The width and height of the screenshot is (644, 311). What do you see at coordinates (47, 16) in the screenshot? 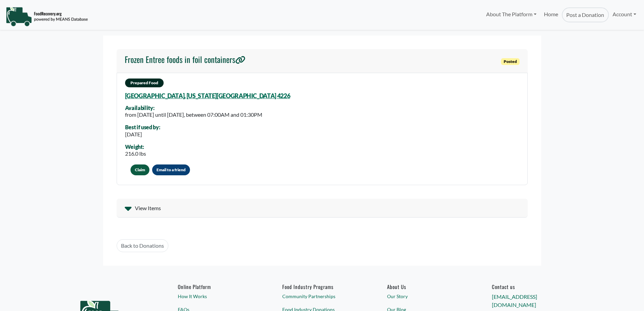
I see `img: NavigationLogo_FoodRecovery-91c16205cd0af1ed486a0f1a7774a6544ea792ac00100771e7dd3ec7c0e58e41.png` at bounding box center [47, 16].